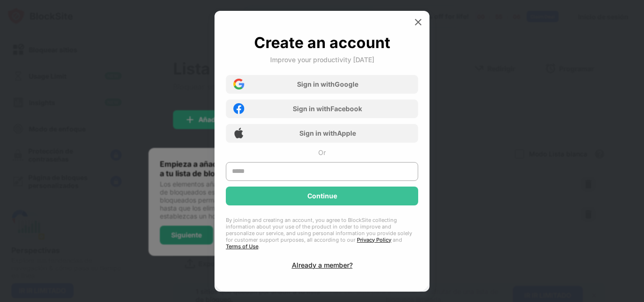 This screenshot has height=302, width=644. I want to click on img: apple-icon.png, so click(238, 133).